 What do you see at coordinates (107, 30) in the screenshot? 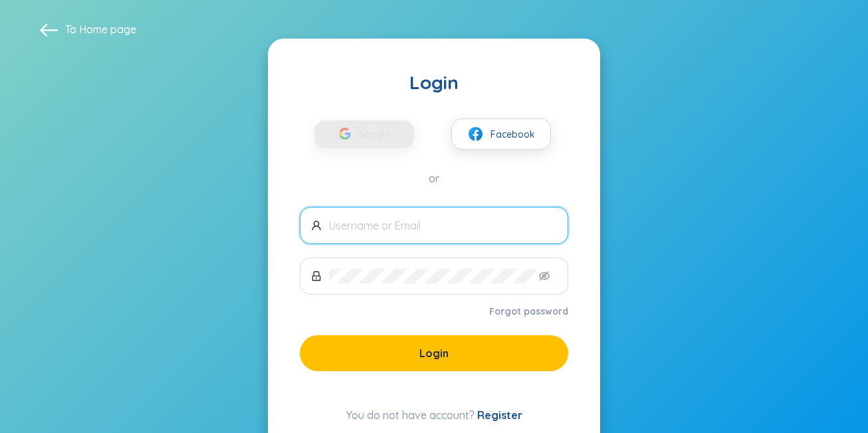
I see `a: Home page` at bounding box center [107, 30].